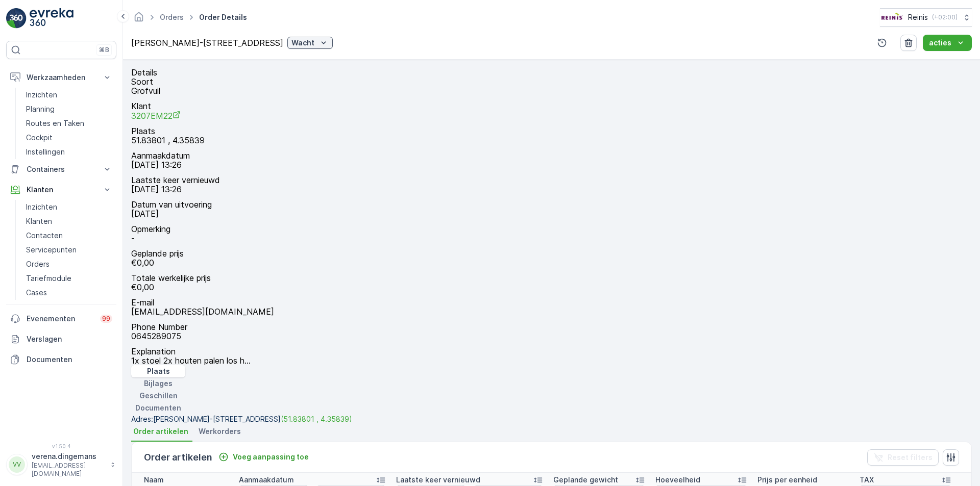  I want to click on span: Adres :, so click(142, 419).